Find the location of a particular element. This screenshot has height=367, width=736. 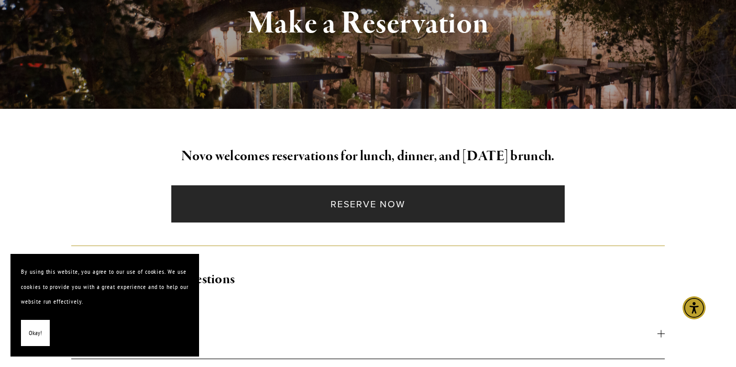

button: Do you charge corkage? is located at coordinates (368, 334).